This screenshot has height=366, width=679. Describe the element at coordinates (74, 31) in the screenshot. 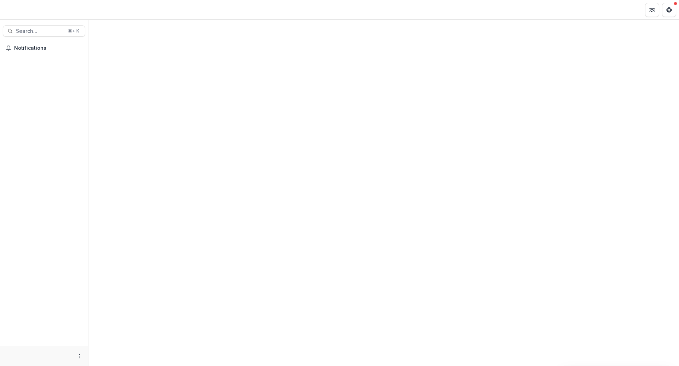

I see `div: ⌘ + K` at that location.